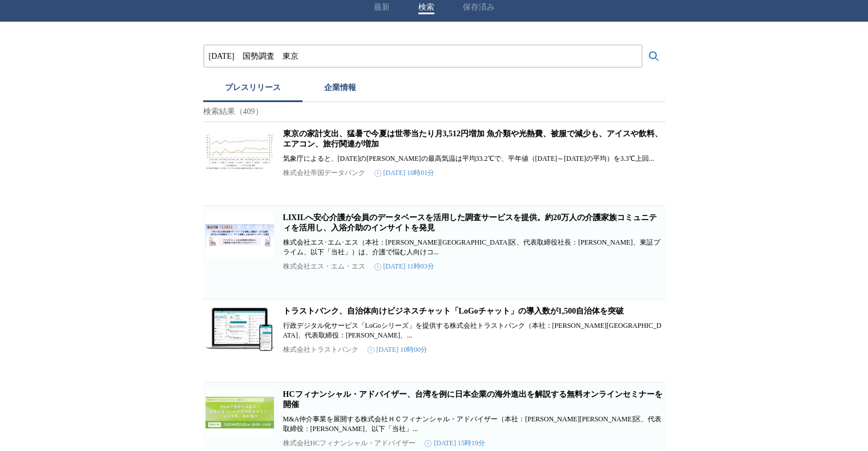 The height and width of the screenshot is (451, 868). Describe the element at coordinates (239, 330) in the screenshot. I see `img: トラストバンク、自治体向けビジネスチャット「LoGoチャット」の導入数が1,500自治体を突破` at that location.